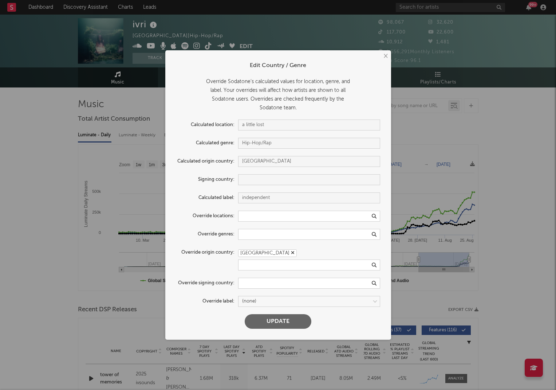 The image size is (556, 390). Describe the element at coordinates (278, 95) in the screenshot. I see `div: Override Sodatone's calculated values for location, genre, and label. Your overrides will affect ...` at that location.